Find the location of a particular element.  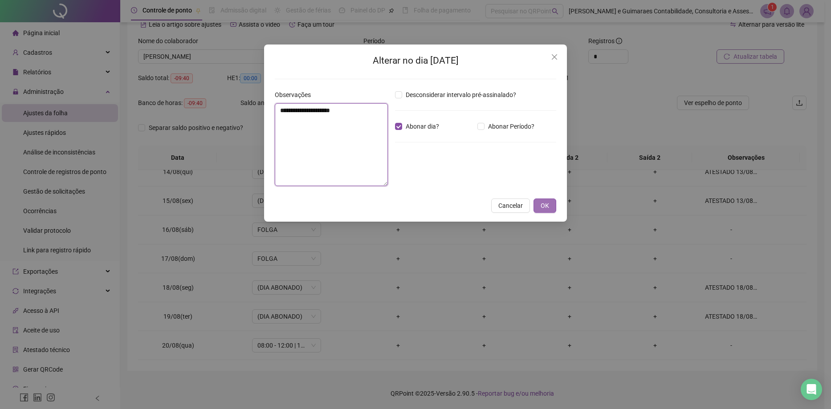

span: close is located at coordinates (554, 57).